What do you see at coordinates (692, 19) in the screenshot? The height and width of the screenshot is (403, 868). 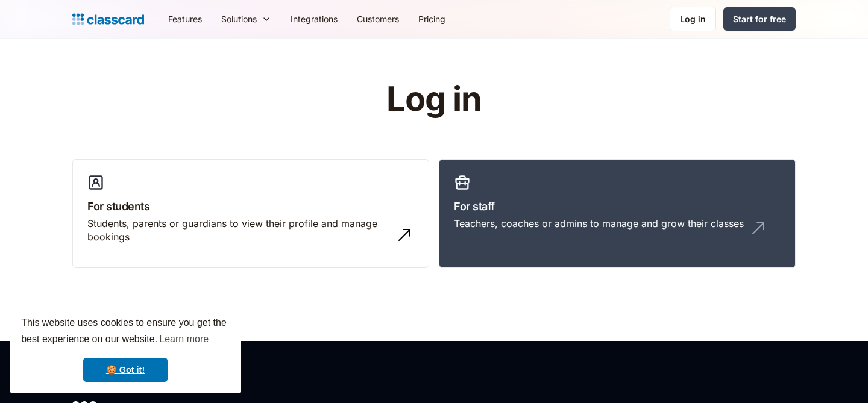 I see `div: Log in` at bounding box center [692, 19].